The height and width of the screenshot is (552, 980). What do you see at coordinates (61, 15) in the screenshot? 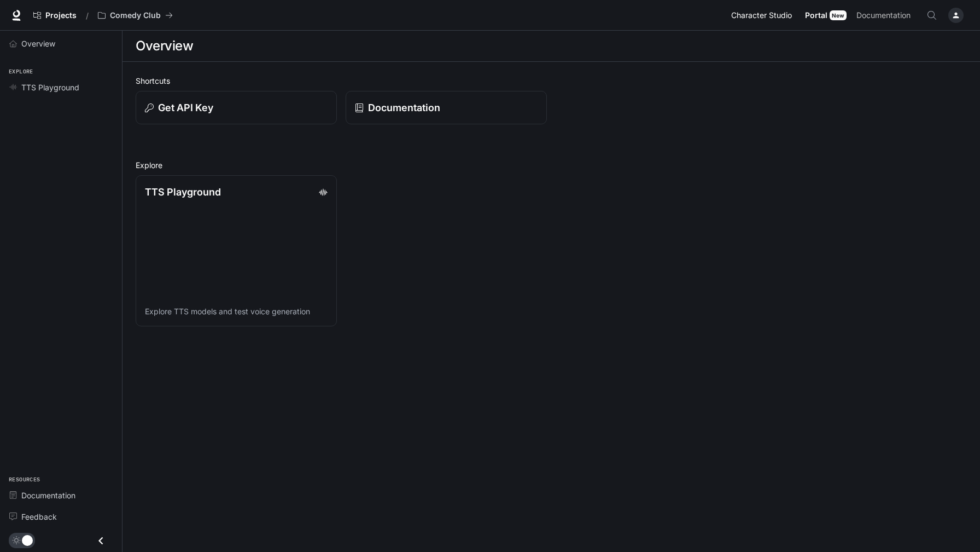
I see `span: Projects` at bounding box center [61, 15].